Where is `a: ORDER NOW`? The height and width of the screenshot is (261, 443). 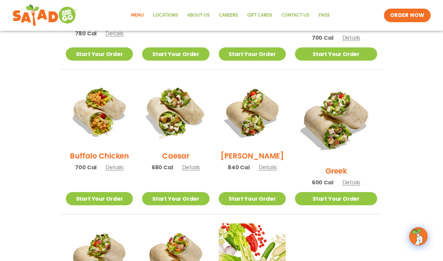
a: ORDER NOW is located at coordinates (407, 15).